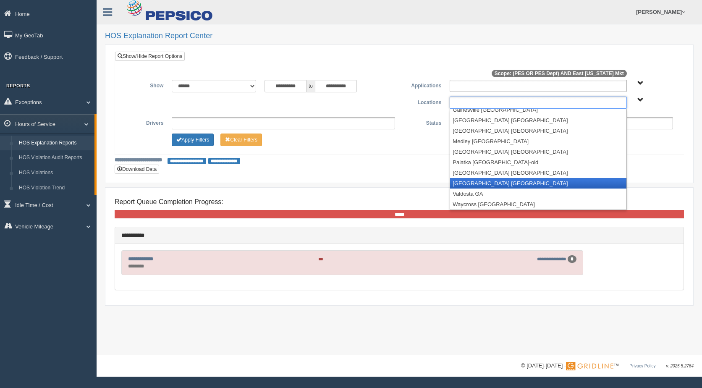 The height and width of the screenshot is (388, 702). What do you see at coordinates (55, 173) in the screenshot?
I see `a: HOS Violations` at bounding box center [55, 173].